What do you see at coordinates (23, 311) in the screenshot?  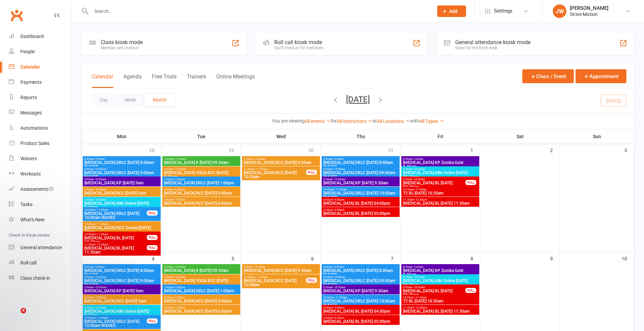 I see `span: 4` at bounding box center [23, 311].